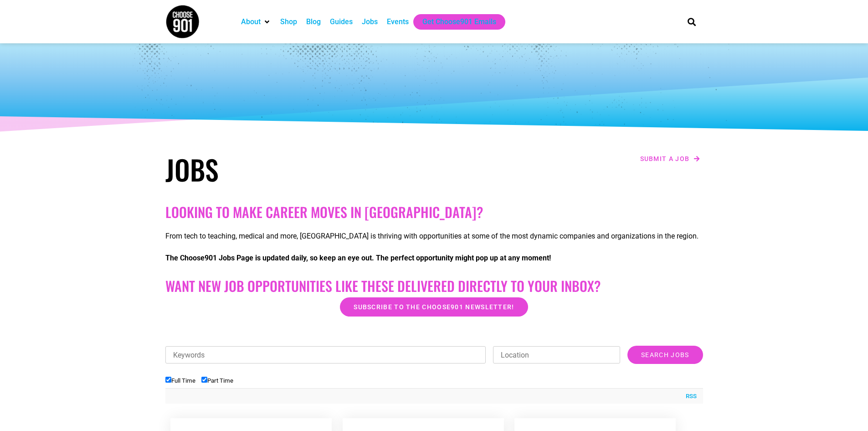 The image size is (868, 431). Describe the element at coordinates (689, 396) in the screenshot. I see `a: RSS` at that location.